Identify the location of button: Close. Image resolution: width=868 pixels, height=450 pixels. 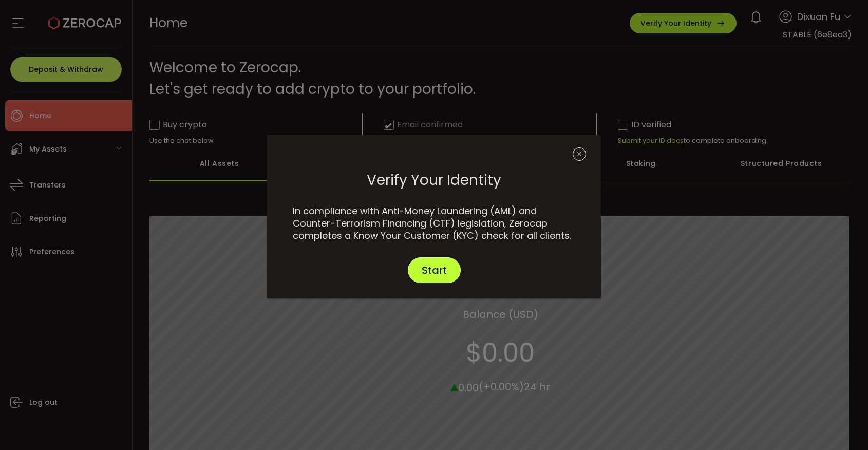
(581, 154).